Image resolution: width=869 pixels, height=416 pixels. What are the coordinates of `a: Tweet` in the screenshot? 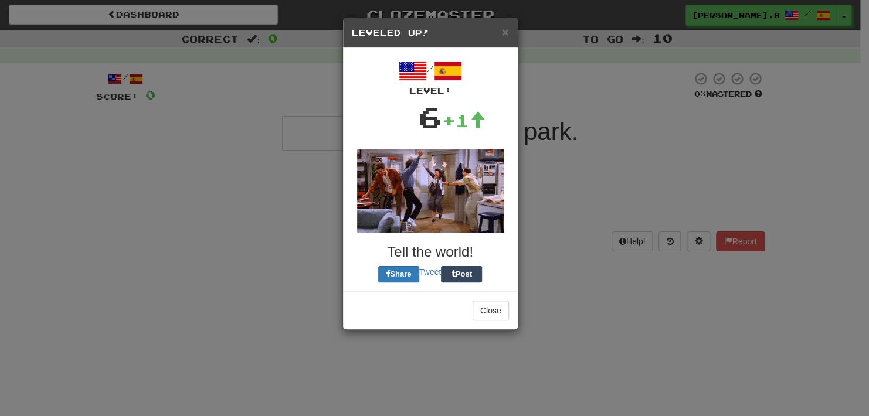 It's located at (430, 272).